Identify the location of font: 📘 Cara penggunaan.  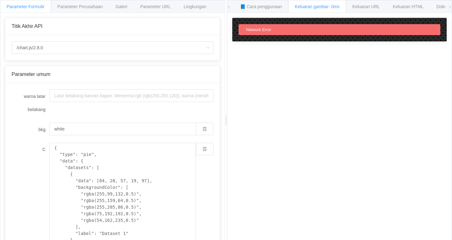
(261, 7).